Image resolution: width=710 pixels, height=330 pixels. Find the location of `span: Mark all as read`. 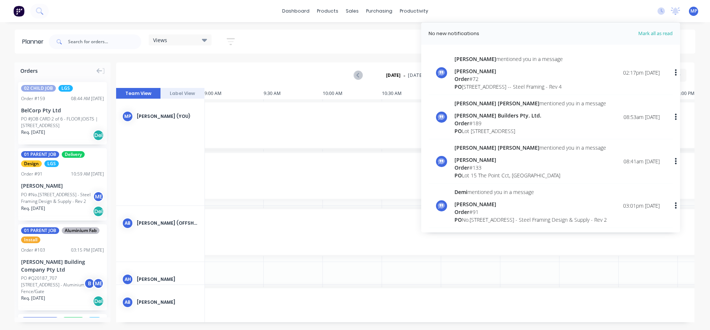

span: Mark all as read is located at coordinates (642, 34).